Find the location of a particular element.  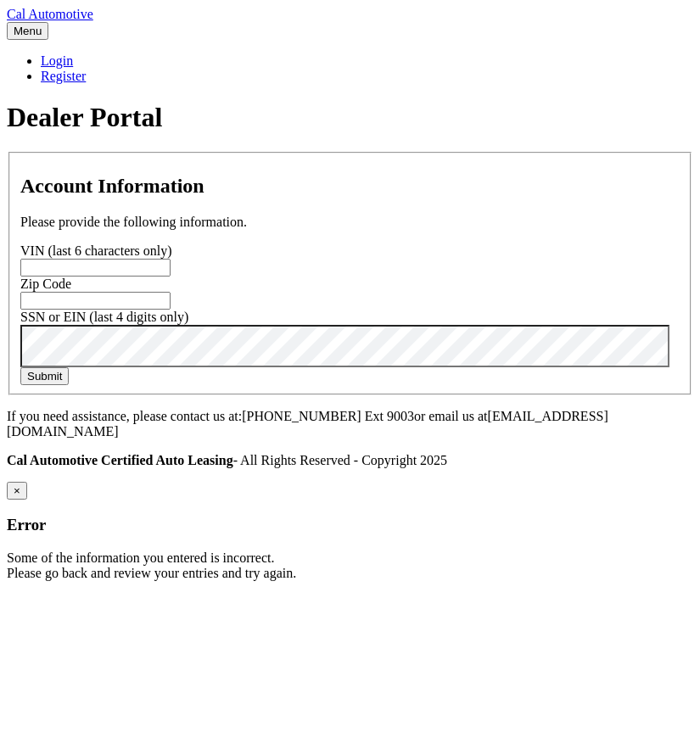

label: VIN (last 6 characters only) is located at coordinates (96, 251).